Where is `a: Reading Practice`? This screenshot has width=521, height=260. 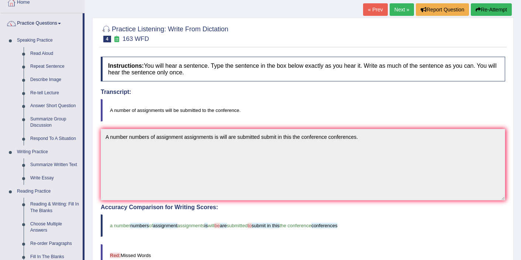 a: Reading Practice is located at coordinates (48, 192).